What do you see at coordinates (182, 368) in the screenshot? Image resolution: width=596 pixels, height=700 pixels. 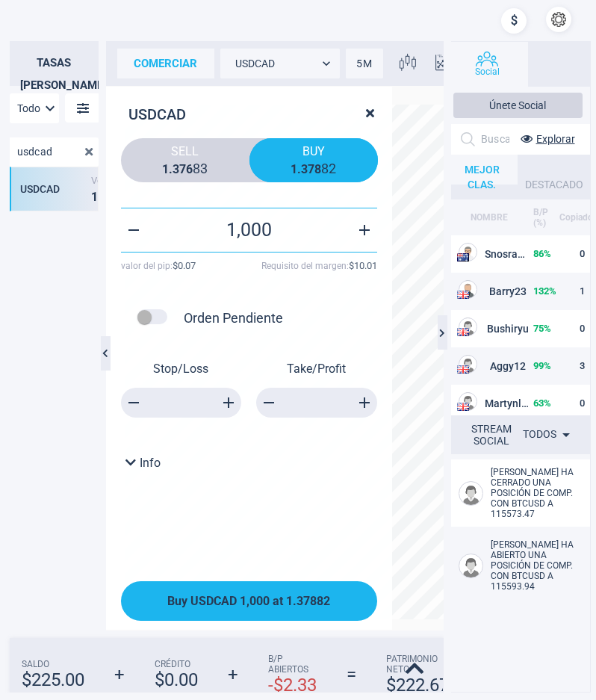 I see `p: Stop/Loss` at bounding box center [182, 368].